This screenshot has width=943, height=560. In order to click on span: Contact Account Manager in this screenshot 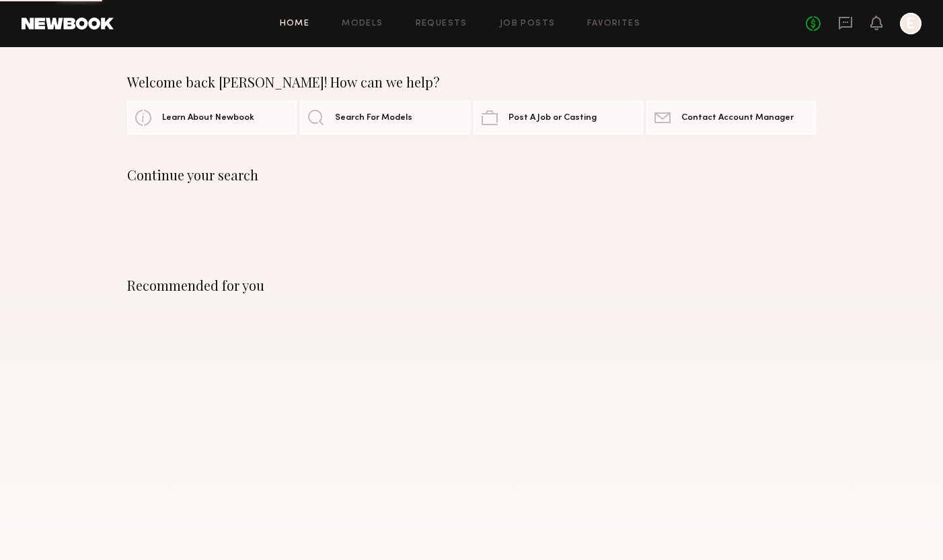, I will do `click(737, 118)`.